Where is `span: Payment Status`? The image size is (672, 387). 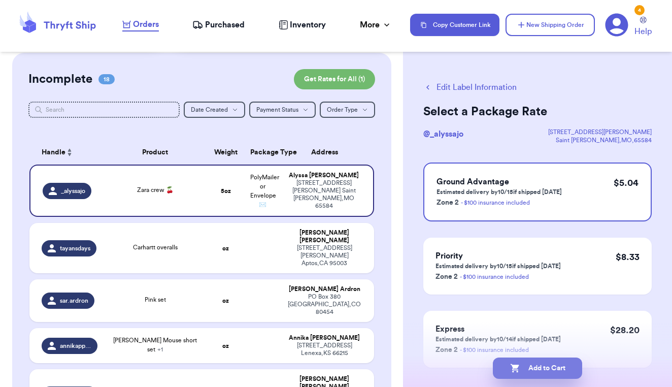 span: Payment Status is located at coordinates (277, 110).